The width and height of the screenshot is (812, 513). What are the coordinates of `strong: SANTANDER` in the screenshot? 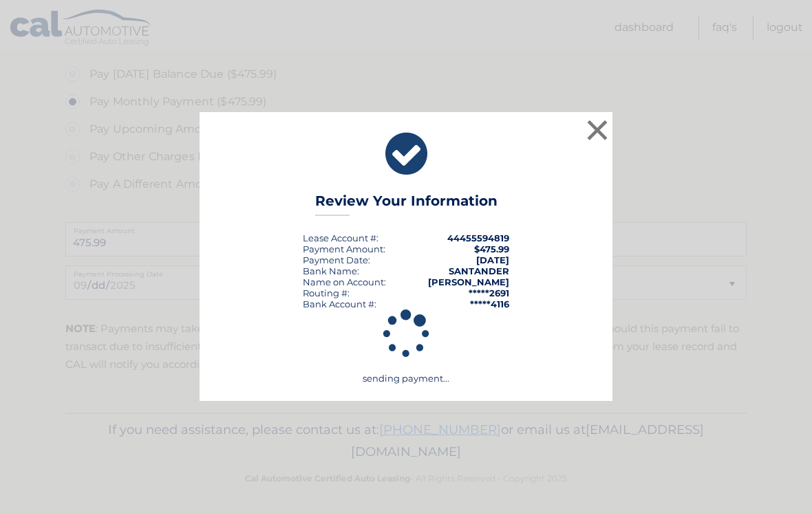 It's located at (479, 271).